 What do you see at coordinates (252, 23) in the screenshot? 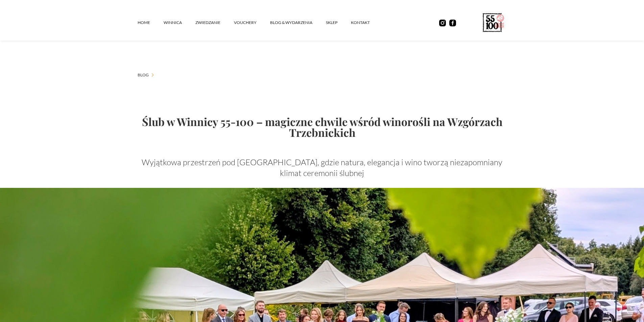
I see `a: vouchery` at bounding box center [252, 23].